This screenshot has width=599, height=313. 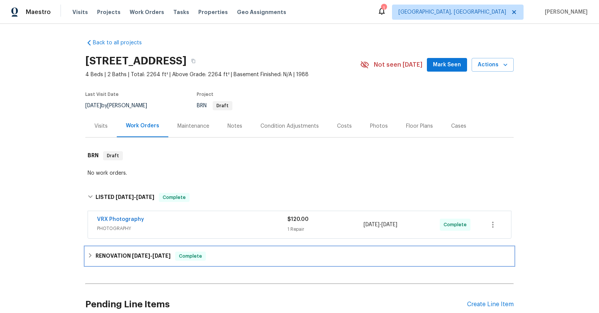 I want to click on a: Back to all projects, so click(x=122, y=43).